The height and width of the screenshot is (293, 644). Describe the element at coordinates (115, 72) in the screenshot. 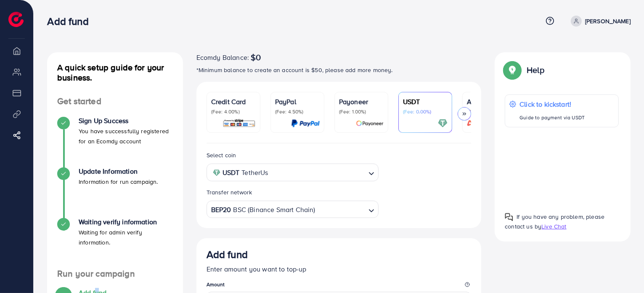

I see `h4: A quick setup guide for your business.` at that location.